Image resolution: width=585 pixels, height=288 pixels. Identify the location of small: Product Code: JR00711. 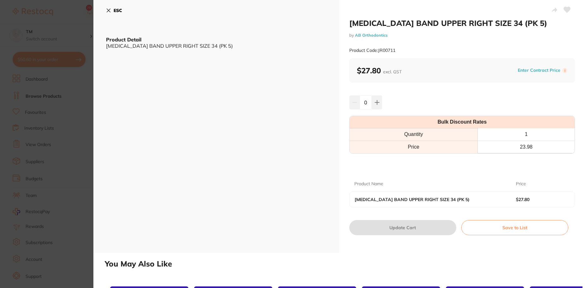
(373, 50).